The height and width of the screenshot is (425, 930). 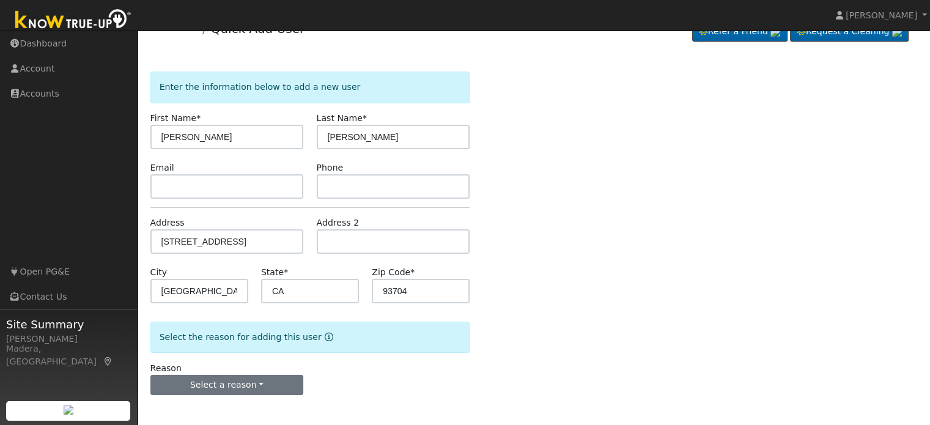 What do you see at coordinates (167, 222) in the screenshot?
I see `label: Address` at bounding box center [167, 222].